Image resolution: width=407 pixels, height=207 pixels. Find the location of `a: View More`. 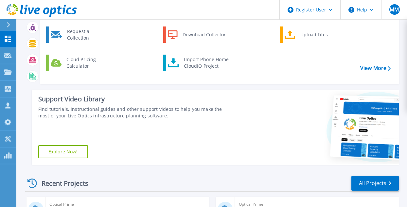

a: View More is located at coordinates (375, 68).